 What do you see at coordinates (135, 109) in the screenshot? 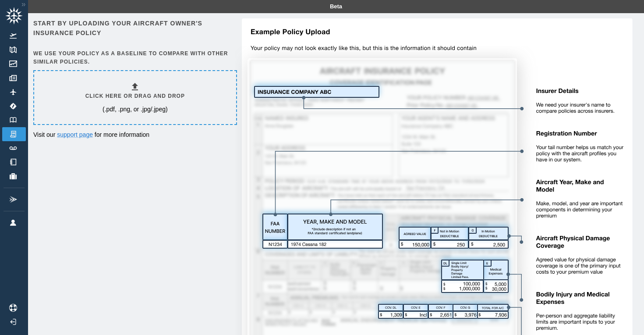
I see `p: (.pdf, .png, or .jpg/.jpeg)` at bounding box center [135, 109].